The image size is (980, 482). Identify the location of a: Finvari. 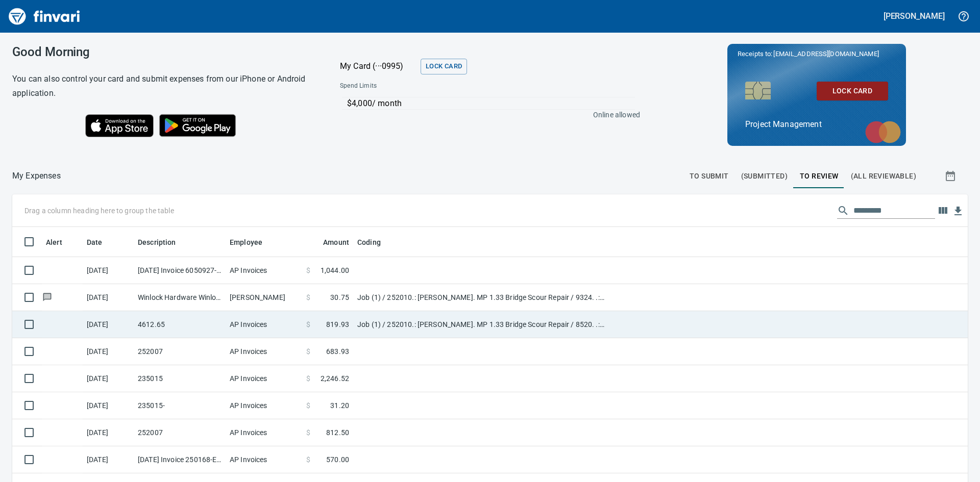
(45, 16).